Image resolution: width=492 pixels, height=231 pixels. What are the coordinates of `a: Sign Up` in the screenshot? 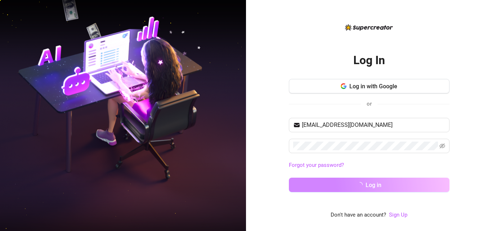 It's located at (398, 215).